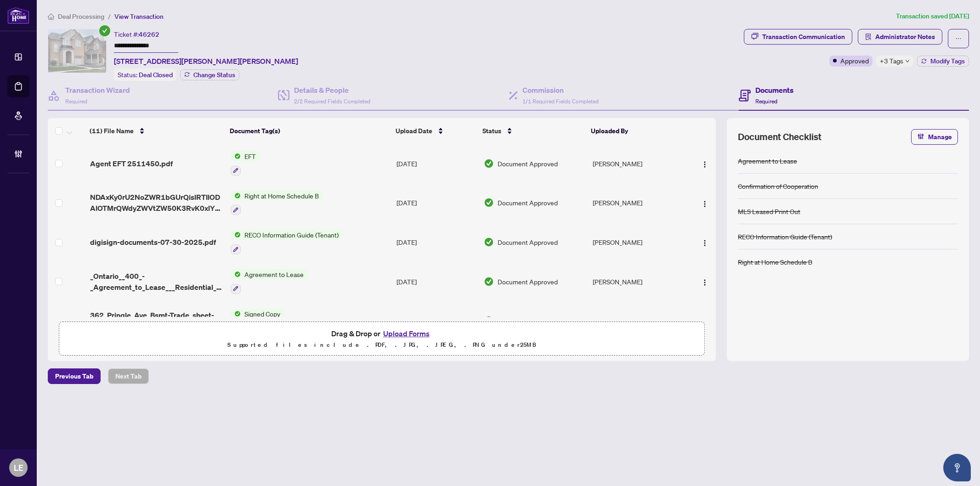 This screenshot has width=980, height=486. Describe the element at coordinates (935, 137) in the screenshot. I see `button: Manage` at that location.